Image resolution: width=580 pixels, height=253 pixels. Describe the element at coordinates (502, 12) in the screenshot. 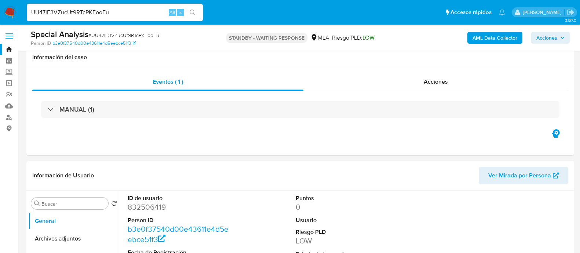

I see `a: Notificaciones` at that location.